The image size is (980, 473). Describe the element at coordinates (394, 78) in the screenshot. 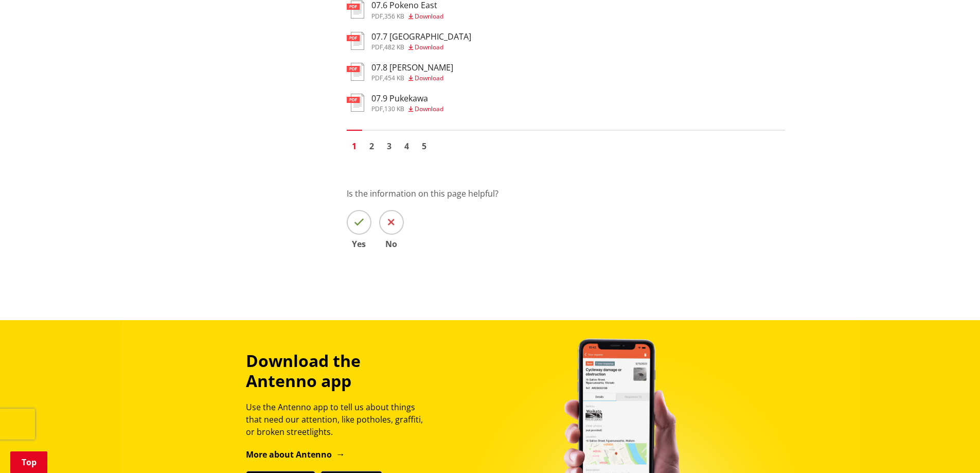

I see `span: 454 KB` at that location.